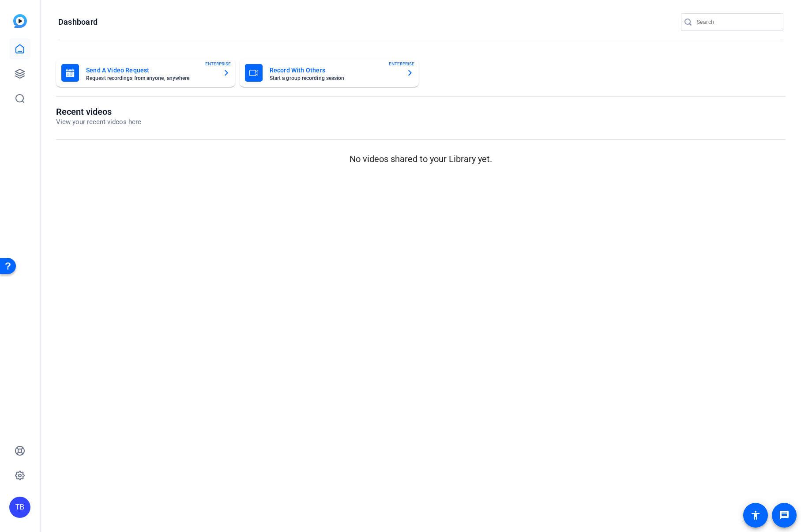 The width and height of the screenshot is (801, 532). What do you see at coordinates (335, 70) in the screenshot?
I see `mat-card-title: Record With Others` at bounding box center [335, 70].